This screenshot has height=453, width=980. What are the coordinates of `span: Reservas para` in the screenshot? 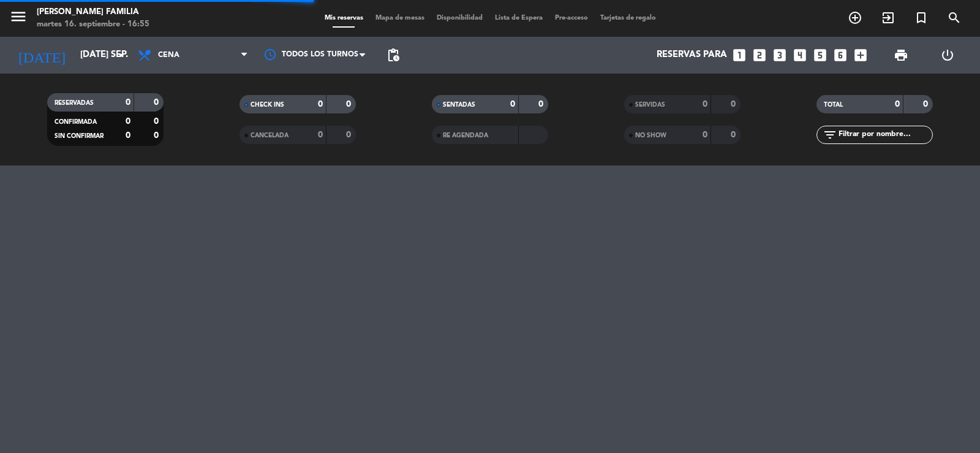 It's located at (692, 55).